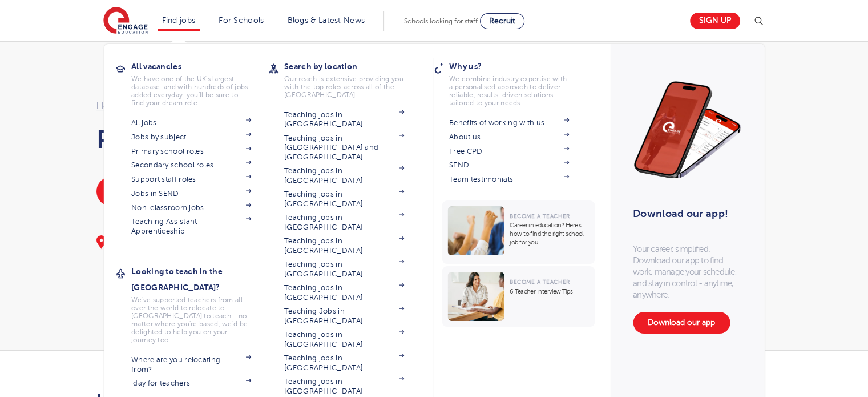  What do you see at coordinates (191, 151) in the screenshot?
I see `a: Primary school roles` at bounding box center [191, 151].